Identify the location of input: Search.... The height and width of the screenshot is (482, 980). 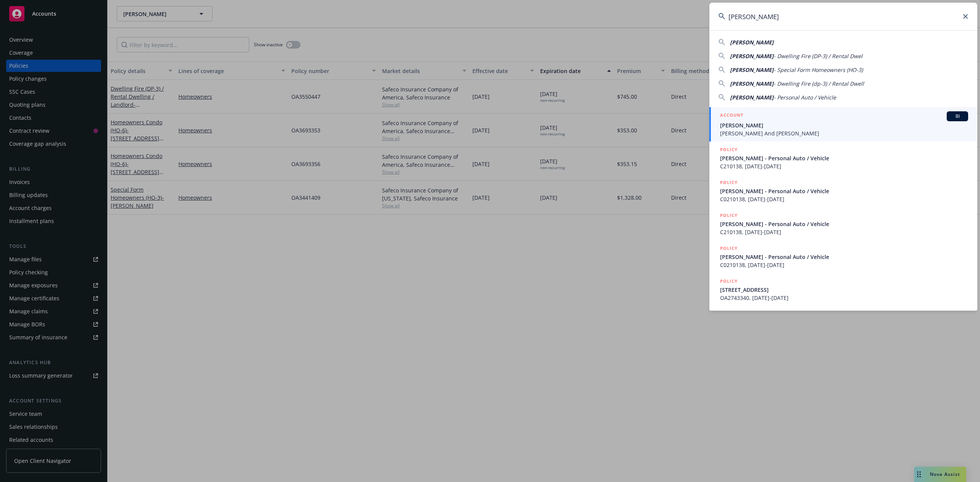
(843, 17).